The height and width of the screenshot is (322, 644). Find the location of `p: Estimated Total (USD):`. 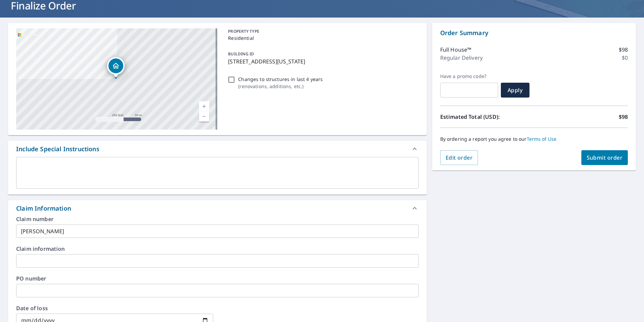

p: Estimated Total (USD): is located at coordinates (487, 117).